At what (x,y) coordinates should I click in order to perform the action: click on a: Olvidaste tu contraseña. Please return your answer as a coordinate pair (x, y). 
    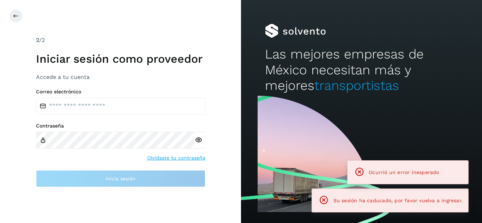
    Looking at the image, I should click on (176, 158).